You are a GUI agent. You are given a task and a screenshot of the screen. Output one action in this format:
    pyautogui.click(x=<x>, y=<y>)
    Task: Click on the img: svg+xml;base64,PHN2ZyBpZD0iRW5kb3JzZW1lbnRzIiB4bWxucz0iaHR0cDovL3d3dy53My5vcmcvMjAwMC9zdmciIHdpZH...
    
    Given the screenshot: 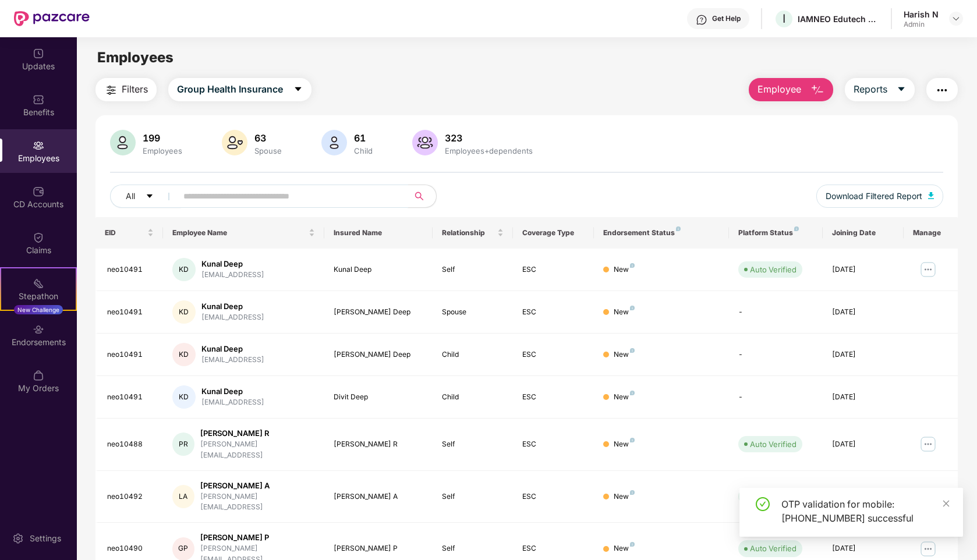 What is the action you would take?
    pyautogui.click(x=39, y=330)
    